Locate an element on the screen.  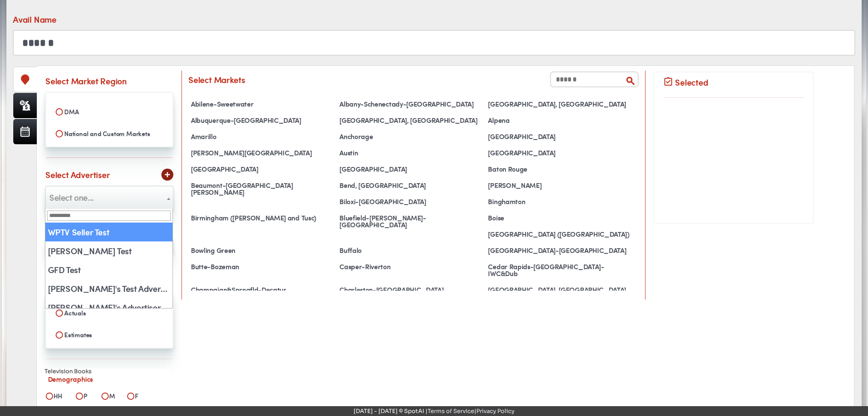
label: DMA is located at coordinates (109, 112).